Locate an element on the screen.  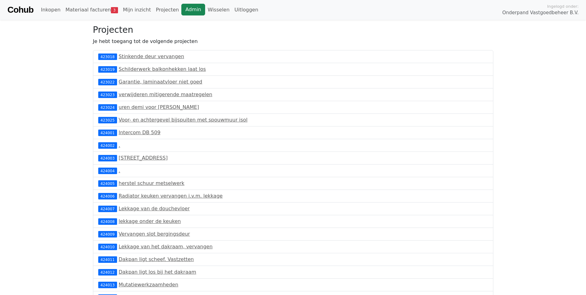
div: 424004 is located at coordinates (107, 171).